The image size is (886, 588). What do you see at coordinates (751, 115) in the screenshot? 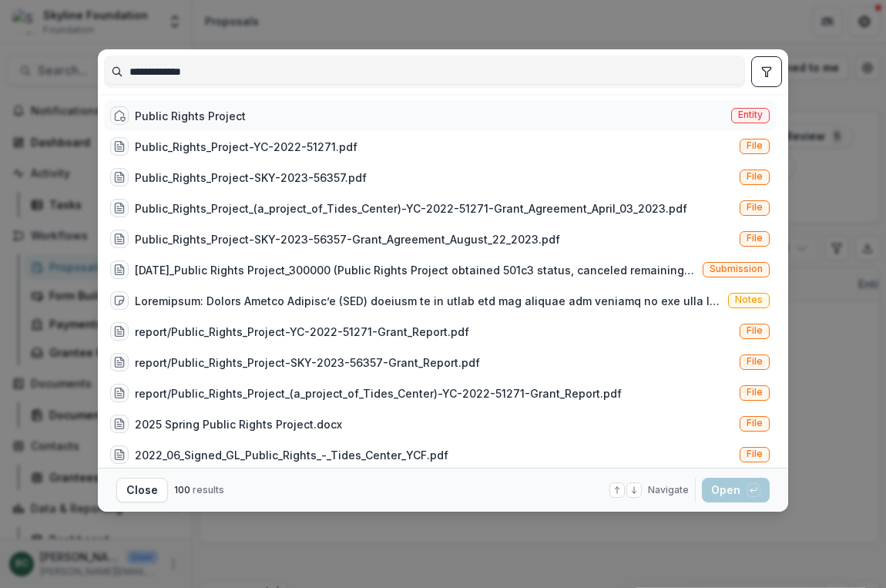
I see `span: Entity` at bounding box center [751, 115].